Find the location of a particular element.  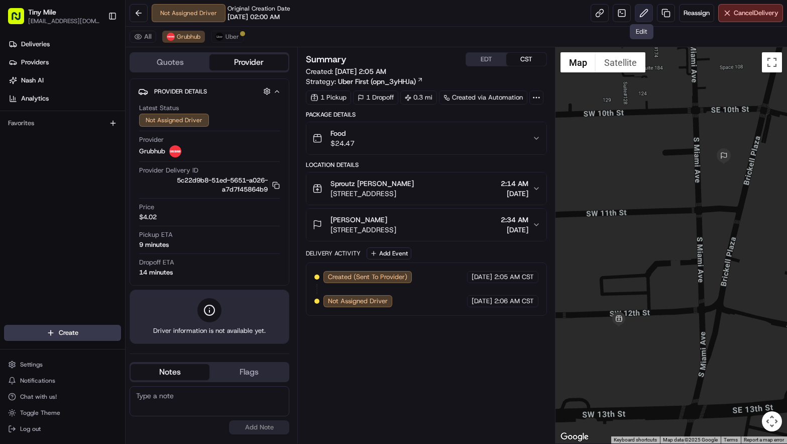

img: Google is located at coordinates (575, 436).